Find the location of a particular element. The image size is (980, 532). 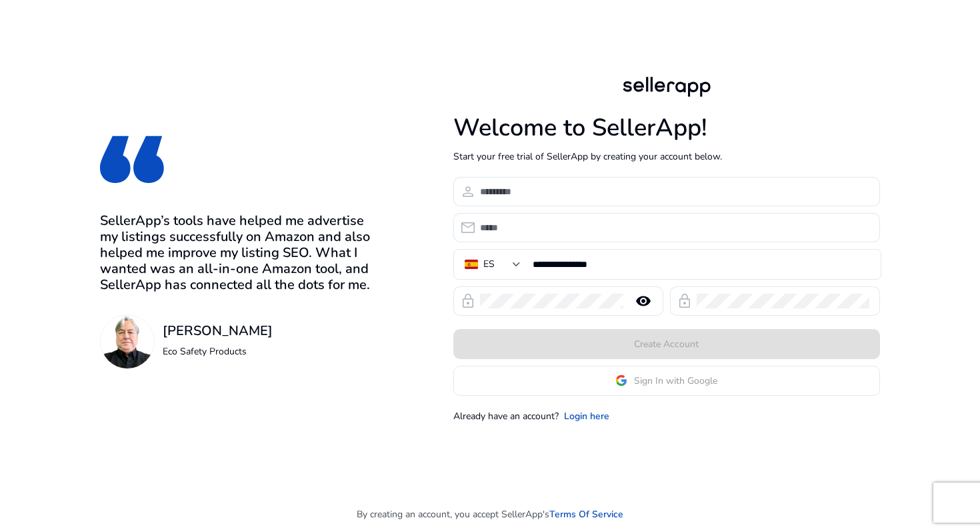

a: Terms Of Service is located at coordinates (586, 513).